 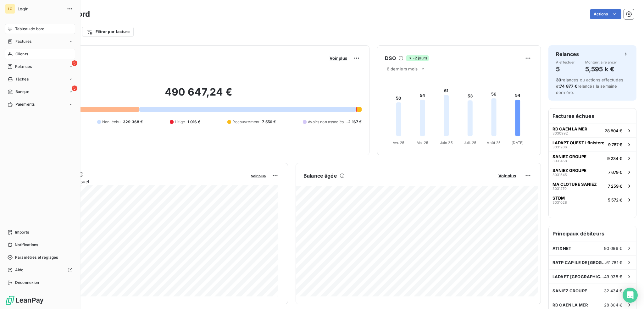 What do you see at coordinates (593, 200) in the screenshot?
I see `button: STDM30310285 572 €` at bounding box center [593, 200].